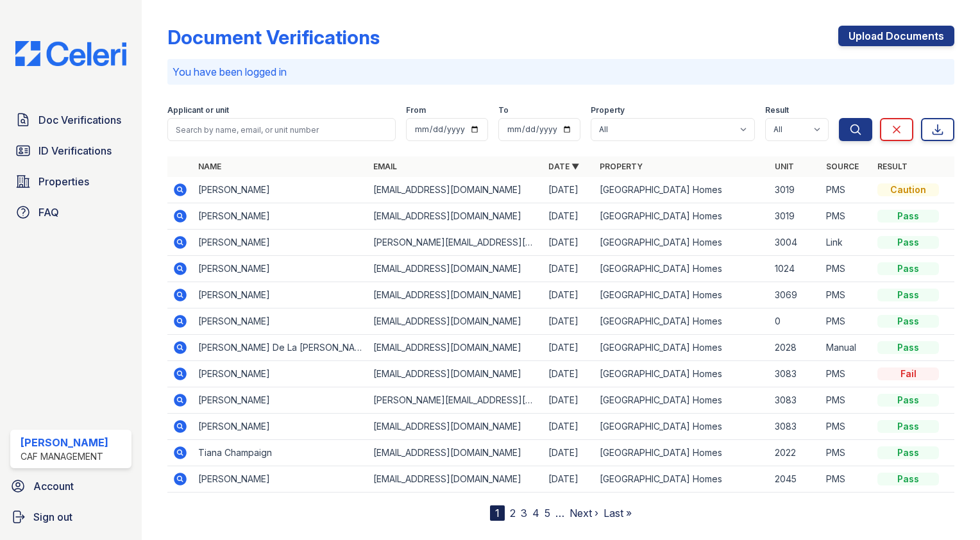 This screenshot has height=540, width=980. I want to click on span: Account, so click(53, 486).